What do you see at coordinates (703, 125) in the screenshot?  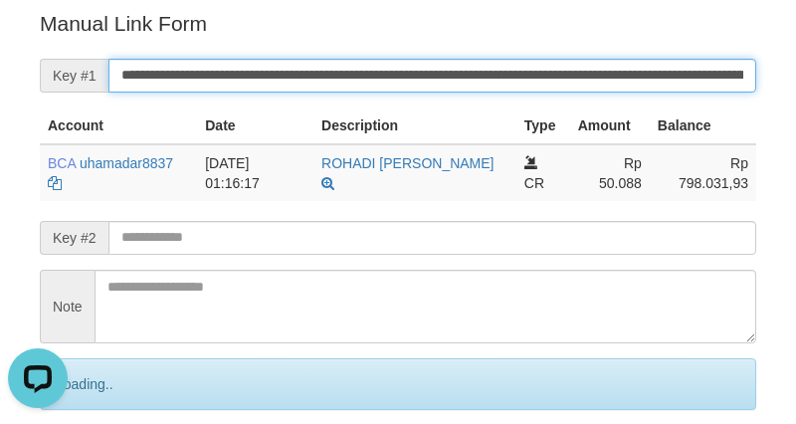 I see `th: Balance` at bounding box center [703, 125].